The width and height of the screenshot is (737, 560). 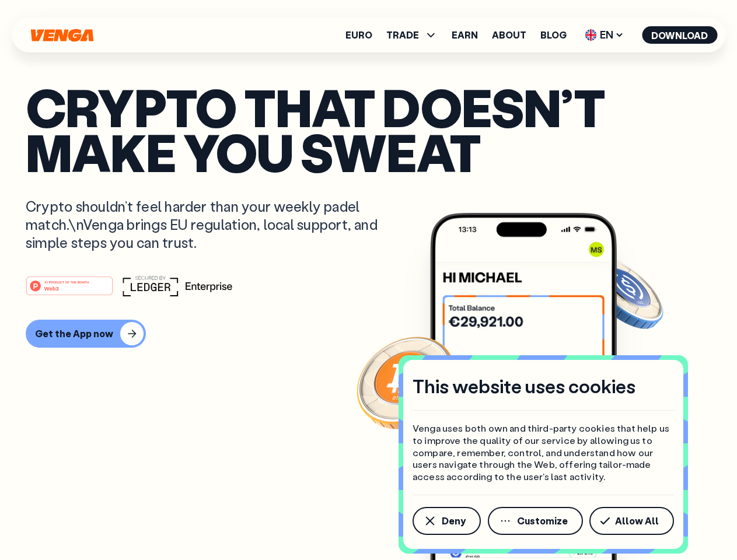 What do you see at coordinates (535, 521) in the screenshot?
I see `button: Customize` at bounding box center [535, 521].